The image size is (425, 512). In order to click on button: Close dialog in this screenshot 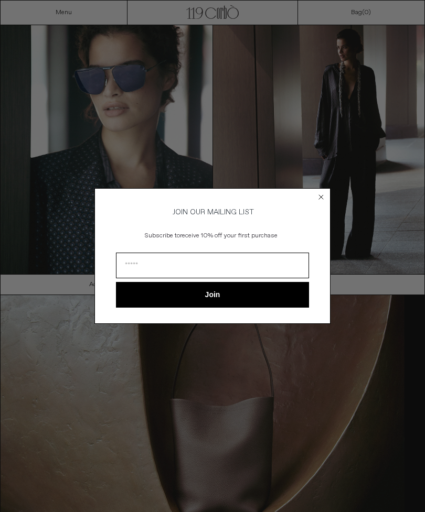, I will do `click(321, 197)`.